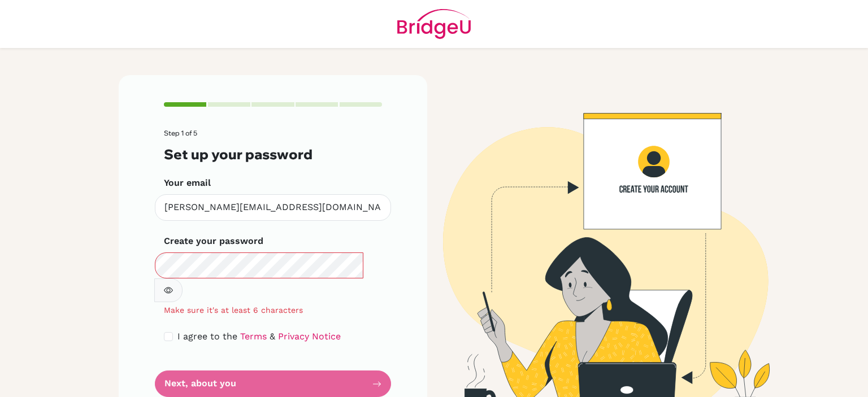 The image size is (868, 397). What do you see at coordinates (273, 310) in the screenshot?
I see `div: Make sure it's at least 6 characters` at bounding box center [273, 310].